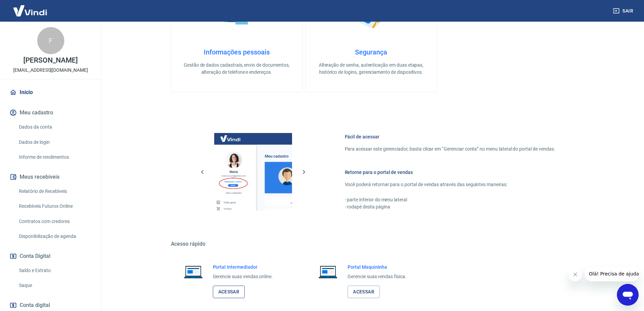 This screenshot has width=644, height=311. I want to click on a: Dados da conta, so click(55, 127).